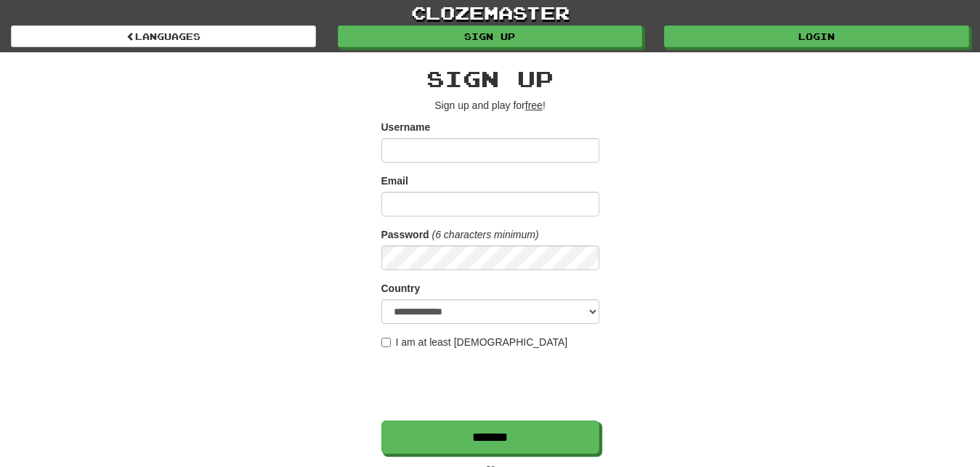  What do you see at coordinates (817, 36) in the screenshot?
I see `a: Login` at bounding box center [817, 36].